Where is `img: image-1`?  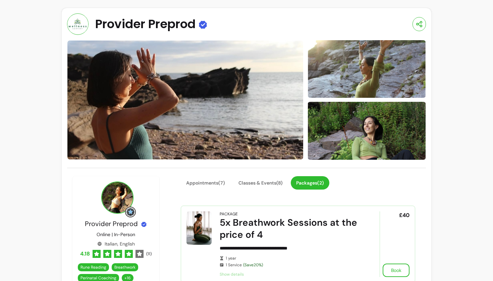
img: image-1 is located at coordinates (366, 69).